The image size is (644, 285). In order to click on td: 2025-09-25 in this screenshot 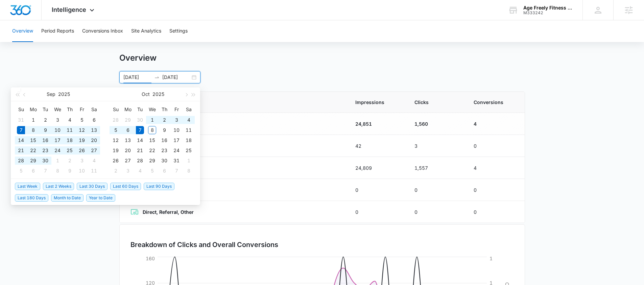, I will do `click(70, 151)`.